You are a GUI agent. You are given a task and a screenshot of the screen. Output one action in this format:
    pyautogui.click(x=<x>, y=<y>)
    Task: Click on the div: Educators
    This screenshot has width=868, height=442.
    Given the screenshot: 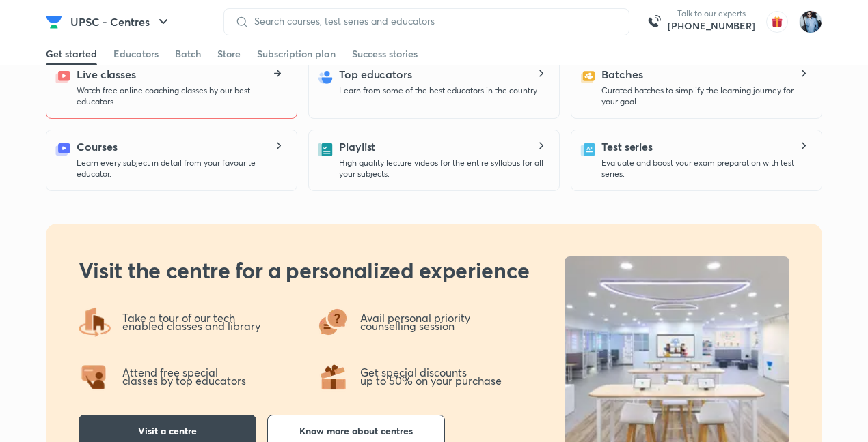 What is the action you would take?
    pyautogui.click(x=136, y=54)
    